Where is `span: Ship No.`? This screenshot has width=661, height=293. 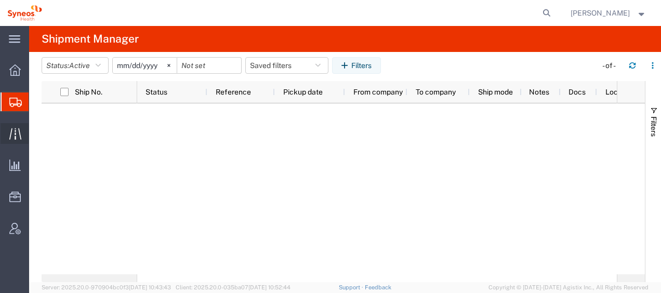
span: Ship No. is located at coordinates (88, 92).